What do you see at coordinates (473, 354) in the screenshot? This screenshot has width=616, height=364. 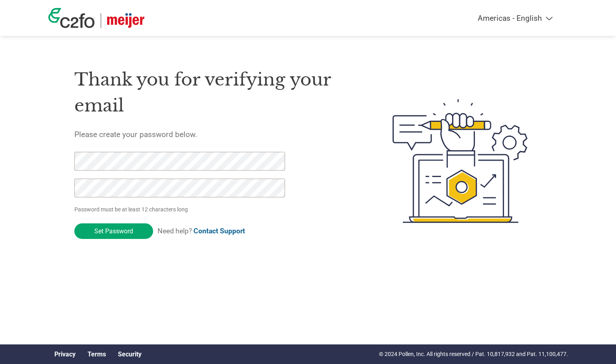 I see `p: © 2024 Pollen, Inc. All rights reserved / Pat. 10,817,932 and Pat. 11,100,477.` at bounding box center [473, 354].